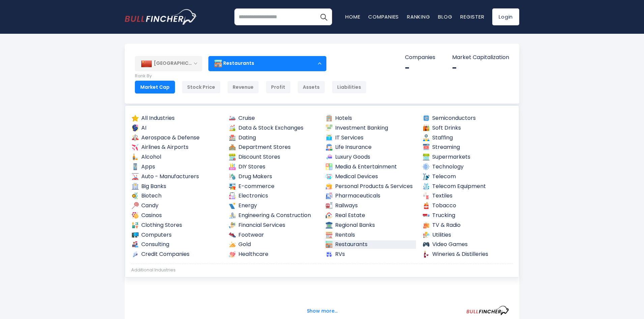 This screenshot has width=644, height=319. I want to click on a: Wineries & Distilleries, so click(468, 254).